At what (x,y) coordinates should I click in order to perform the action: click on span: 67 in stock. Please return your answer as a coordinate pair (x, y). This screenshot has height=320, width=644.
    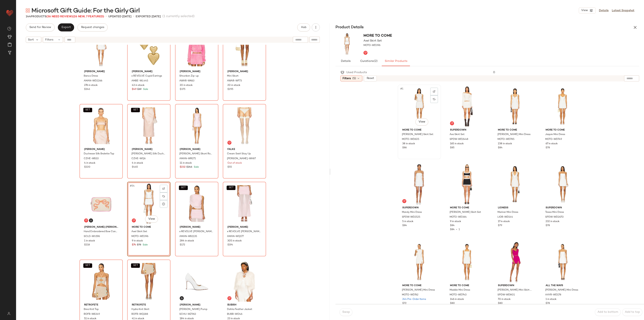
    Looking at the image, I should click on (552, 144).